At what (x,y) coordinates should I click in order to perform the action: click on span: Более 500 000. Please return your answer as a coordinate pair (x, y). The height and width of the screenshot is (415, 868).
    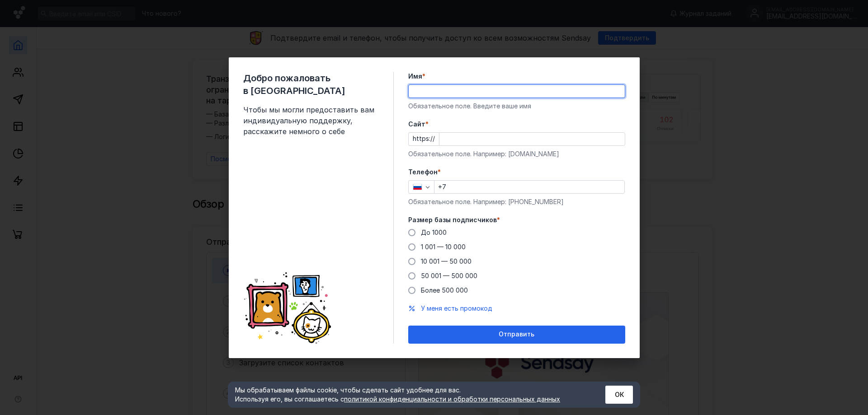
    Looking at the image, I should click on (444, 290).